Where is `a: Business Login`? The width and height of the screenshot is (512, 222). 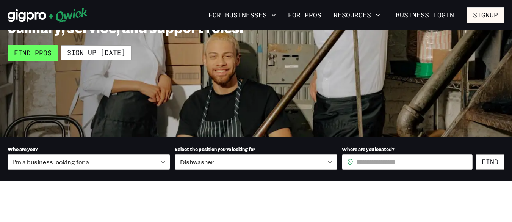 a: Business Login is located at coordinates (425, 15).